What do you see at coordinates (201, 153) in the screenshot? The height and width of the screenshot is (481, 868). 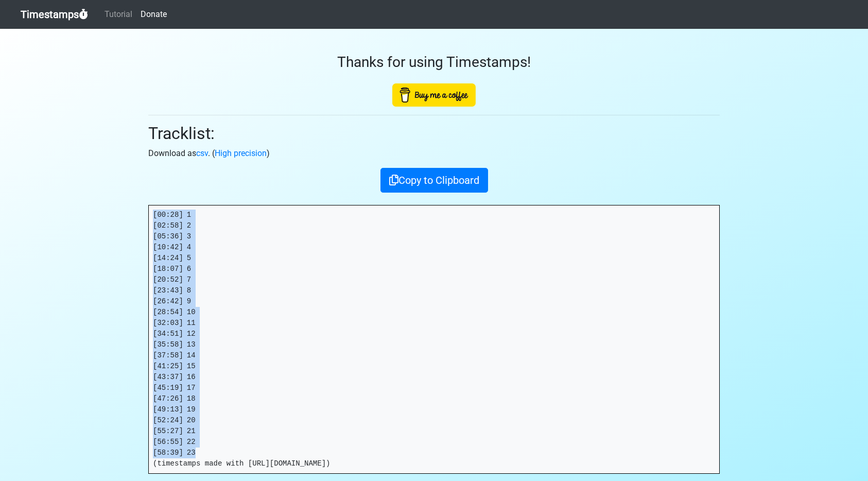 I see `a: csv` at bounding box center [201, 153].